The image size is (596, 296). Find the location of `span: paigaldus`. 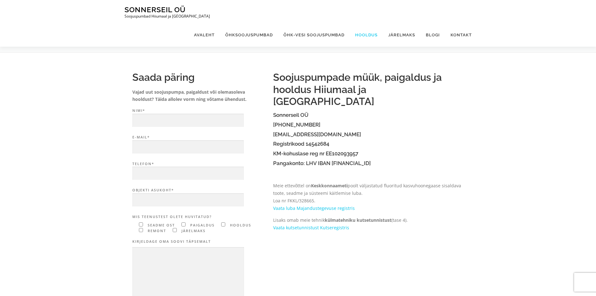

span: paigaldus is located at coordinates (202, 225).